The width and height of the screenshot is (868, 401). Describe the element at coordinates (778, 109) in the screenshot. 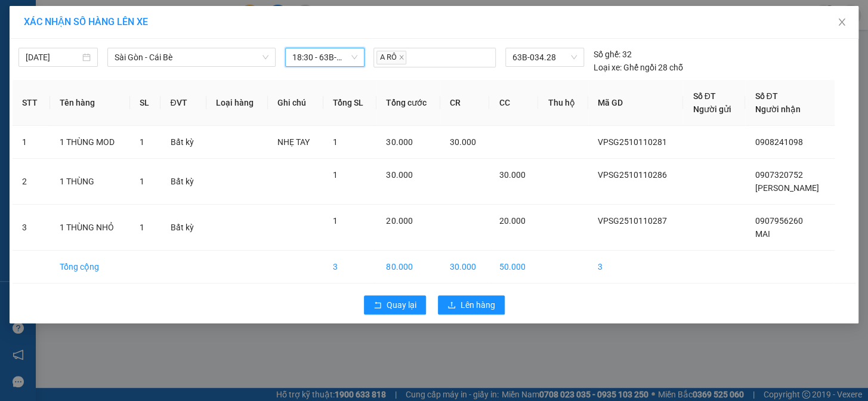

I see `span: Người nhận` at that location.